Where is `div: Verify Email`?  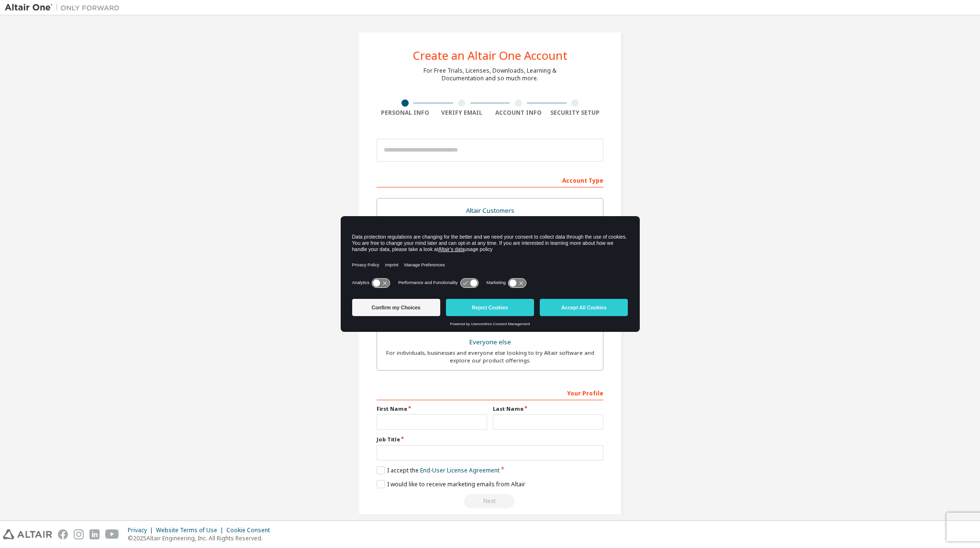 div: Verify Email is located at coordinates (462, 113).